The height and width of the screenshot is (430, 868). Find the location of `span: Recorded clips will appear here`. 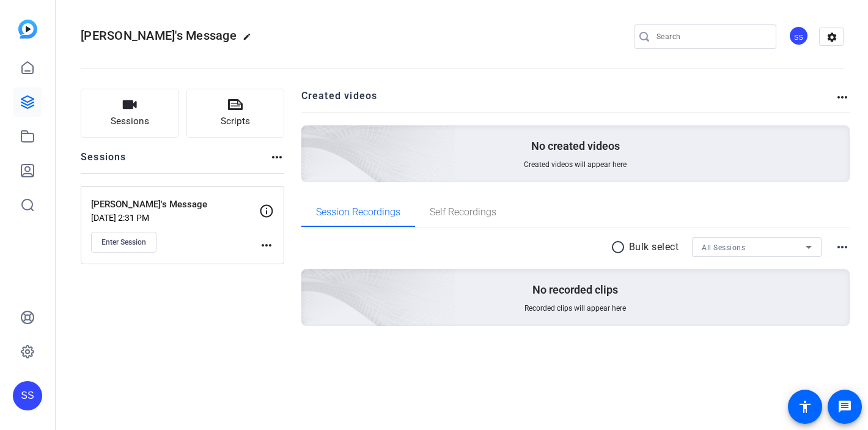

span: Recorded clips will appear here is located at coordinates (575, 309).